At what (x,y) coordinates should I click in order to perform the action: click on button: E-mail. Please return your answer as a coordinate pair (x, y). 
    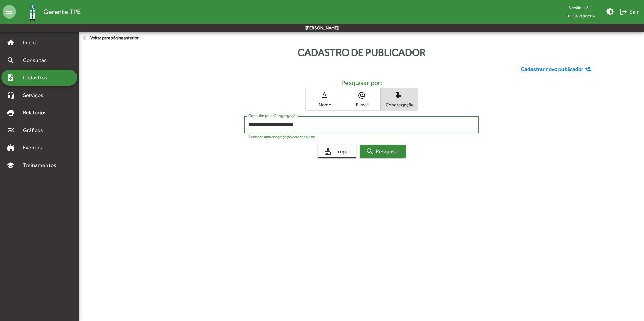
    Looking at the image, I should click on (362, 99).